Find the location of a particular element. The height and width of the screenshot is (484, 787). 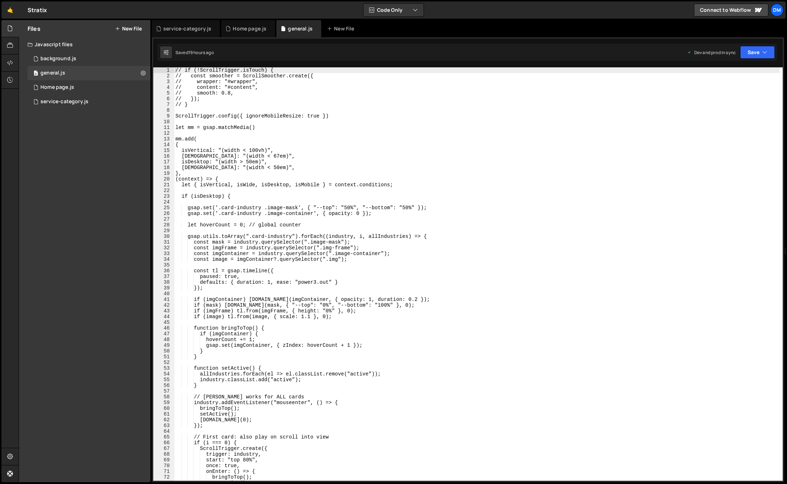

div: Saved is located at coordinates (195, 52).